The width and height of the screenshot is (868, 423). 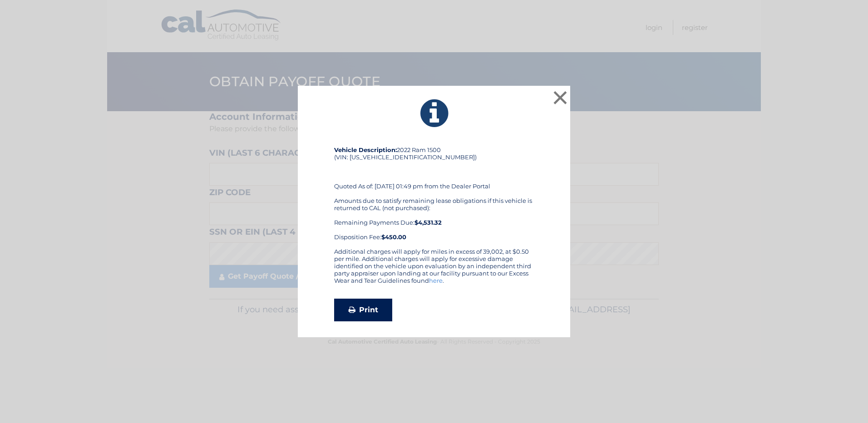 I want to click on strong: $450.00, so click(x=394, y=237).